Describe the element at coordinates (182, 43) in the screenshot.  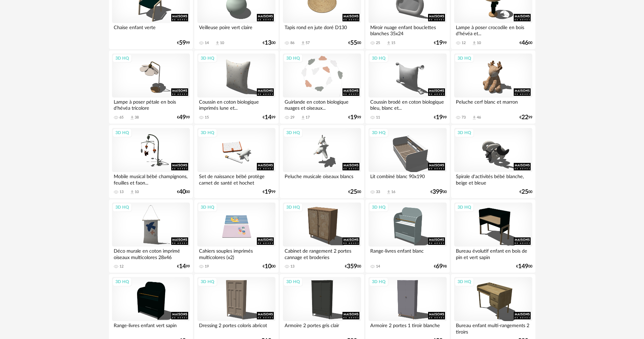
I see `span: 59` at that location.